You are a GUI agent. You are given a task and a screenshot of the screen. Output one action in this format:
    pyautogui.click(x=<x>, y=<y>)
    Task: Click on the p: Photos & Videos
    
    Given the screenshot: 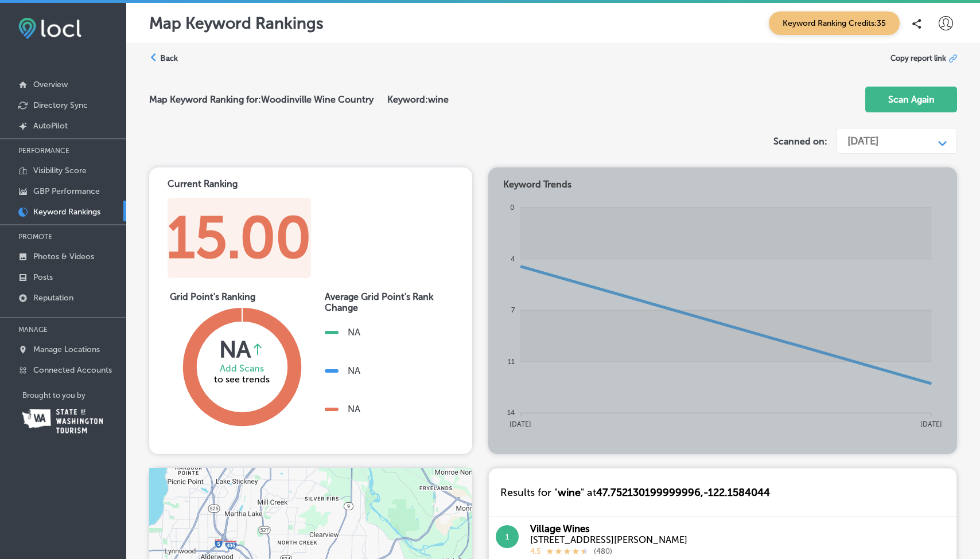 What is the action you would take?
    pyautogui.click(x=64, y=256)
    